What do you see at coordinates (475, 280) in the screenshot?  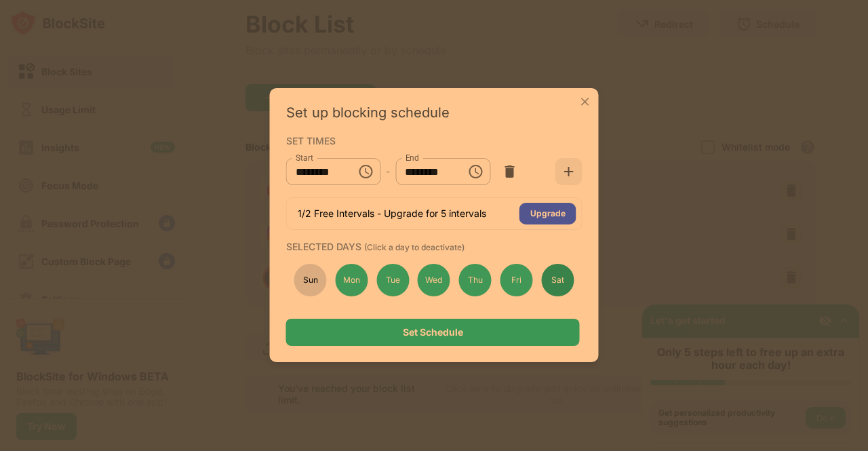 I see `div: Thu` at bounding box center [475, 280].